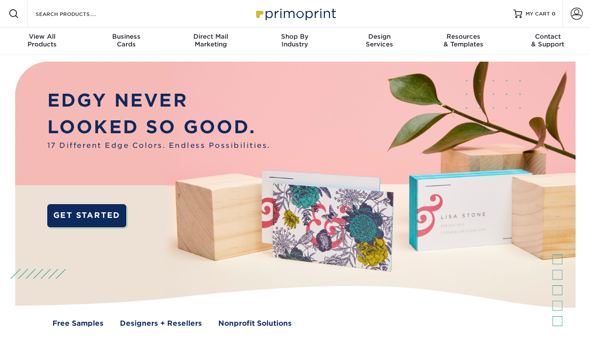  I want to click on img: Primoprint, so click(295, 13).